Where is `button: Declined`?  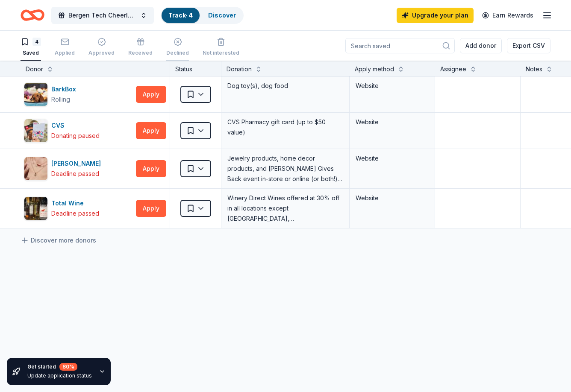 button: Declined is located at coordinates (177, 47).